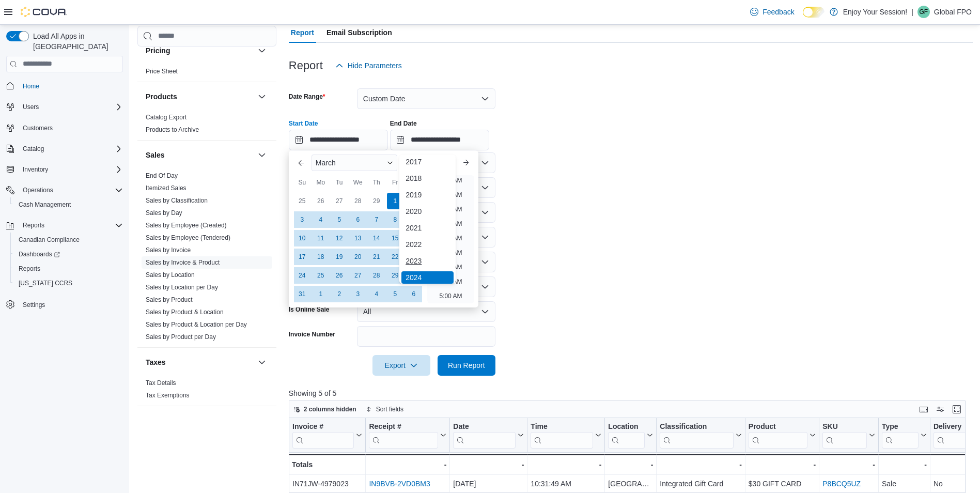  What do you see at coordinates (164, 213) in the screenshot?
I see `span: Sales by Day` at bounding box center [164, 213].